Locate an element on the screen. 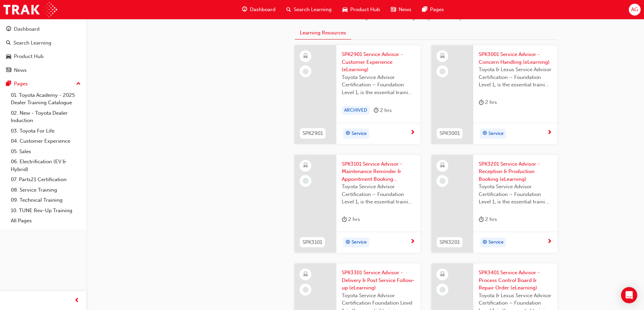 The image size is (644, 310). button: AG is located at coordinates (634, 10).